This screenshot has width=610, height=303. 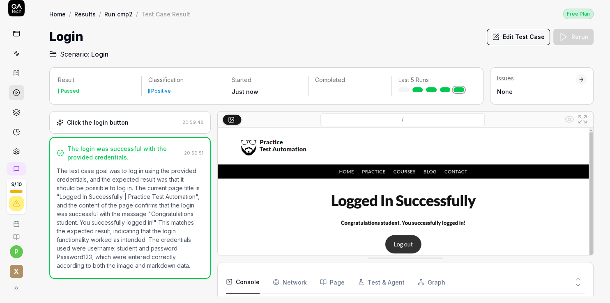 I want to click on div: None, so click(x=536, y=92).